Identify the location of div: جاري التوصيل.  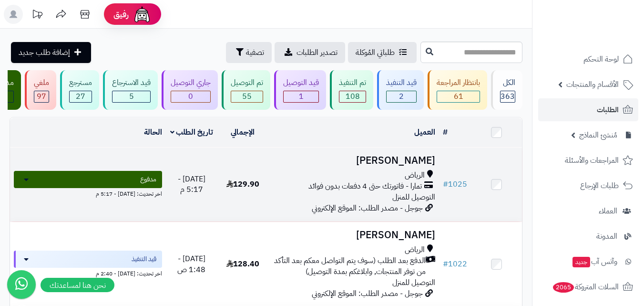
(190, 83).